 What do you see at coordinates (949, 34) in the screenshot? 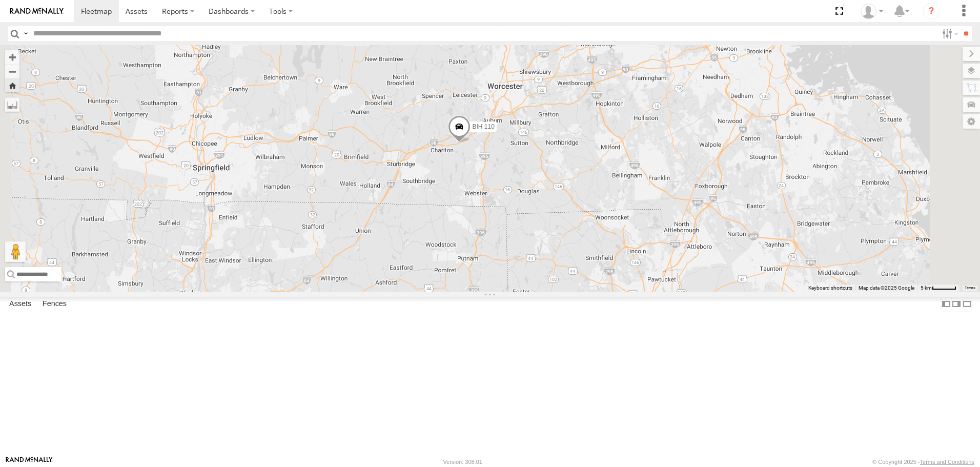
I see `label: Search Filter Options` at bounding box center [949, 34].